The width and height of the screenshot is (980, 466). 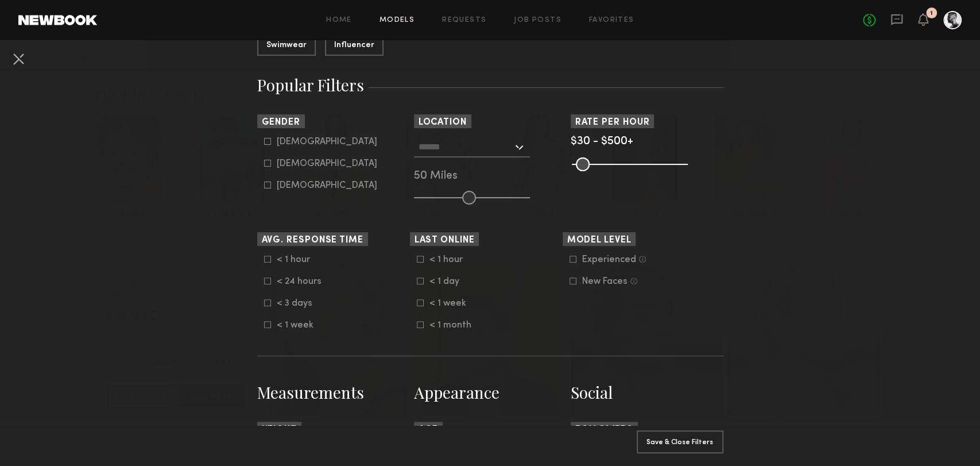 What do you see at coordinates (444, 240) in the screenshot?
I see `span: Last Online` at bounding box center [444, 240].